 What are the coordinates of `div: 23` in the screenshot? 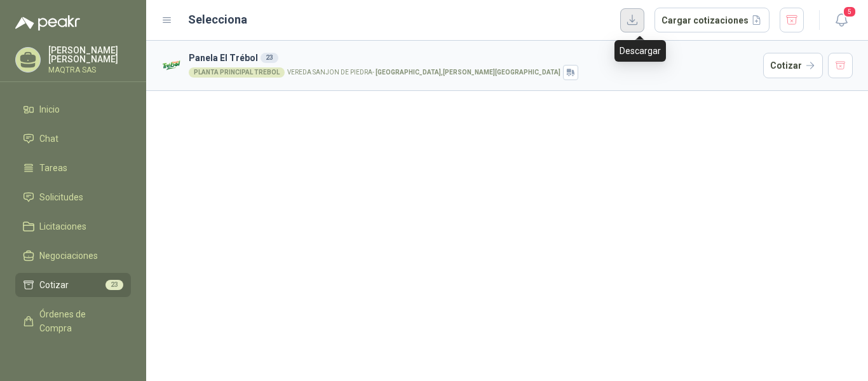 It's located at (269, 58).